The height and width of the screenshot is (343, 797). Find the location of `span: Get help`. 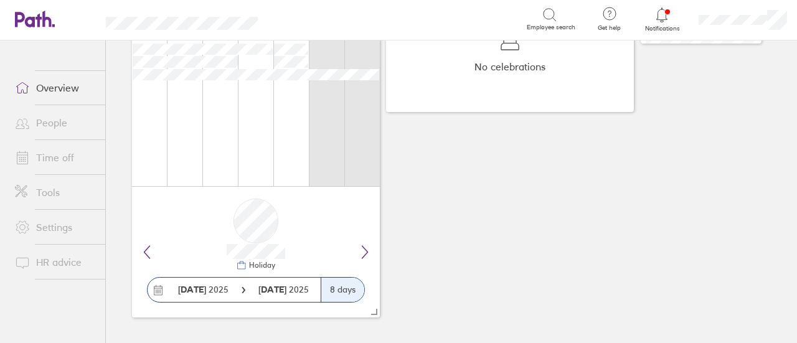

span: Get help is located at coordinates (609, 28).